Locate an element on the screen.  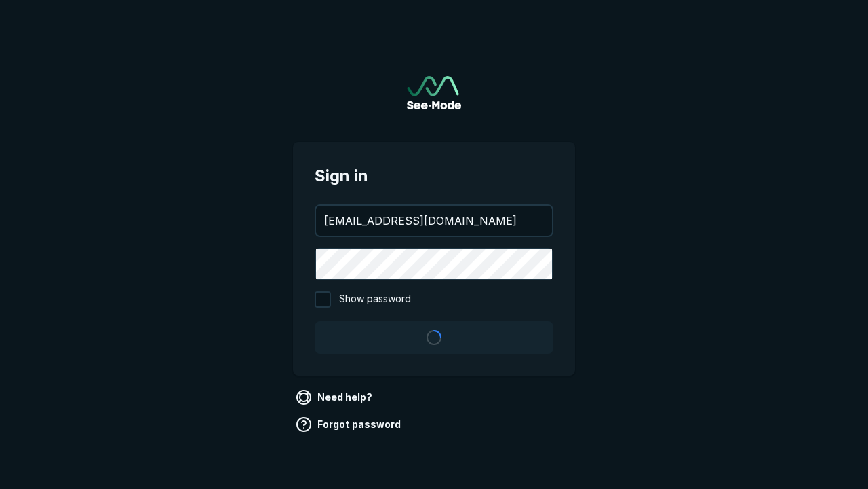
a: Forgot password is located at coordinates (349, 424).